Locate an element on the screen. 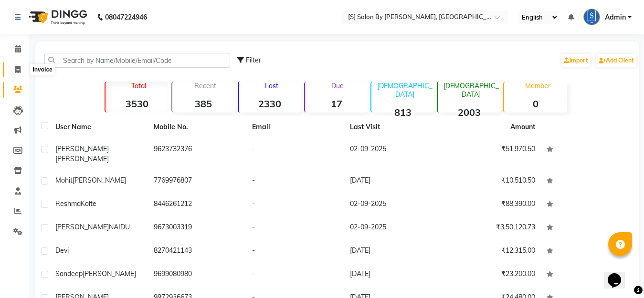 This screenshot has height=298, width=644. th: Email is located at coordinates (295, 127).